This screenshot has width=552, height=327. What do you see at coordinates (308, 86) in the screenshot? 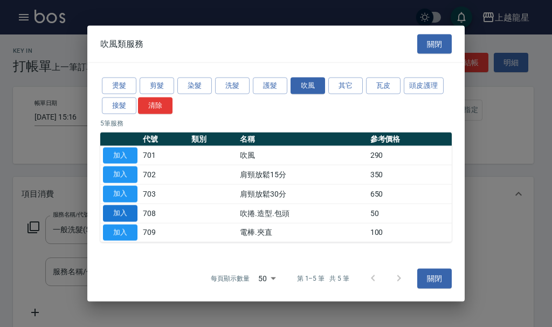
I see `button: 吹風` at bounding box center [308, 86].